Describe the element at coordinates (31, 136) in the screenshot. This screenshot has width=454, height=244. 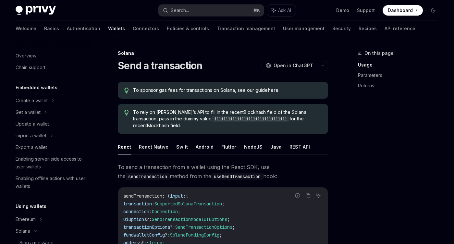
I see `div: Import a wallet` at that location.